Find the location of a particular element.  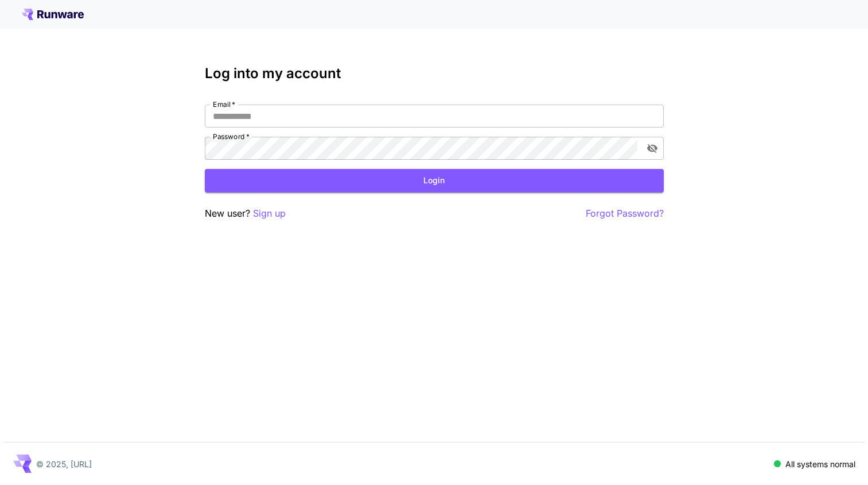

button: Forgot Password? is located at coordinates (625, 213).